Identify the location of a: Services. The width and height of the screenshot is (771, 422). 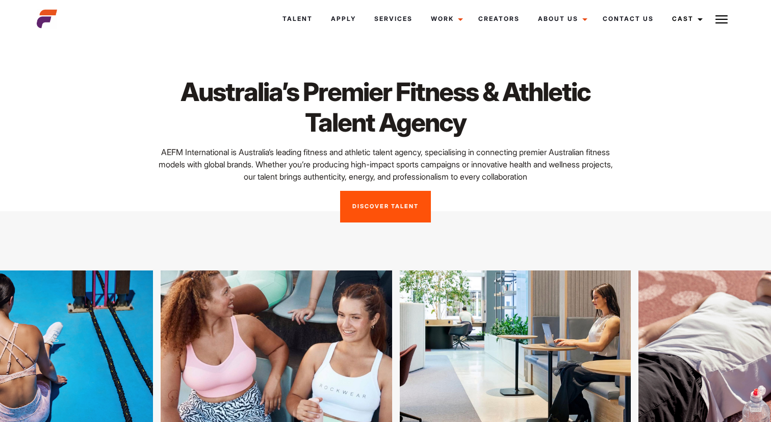
(393, 19).